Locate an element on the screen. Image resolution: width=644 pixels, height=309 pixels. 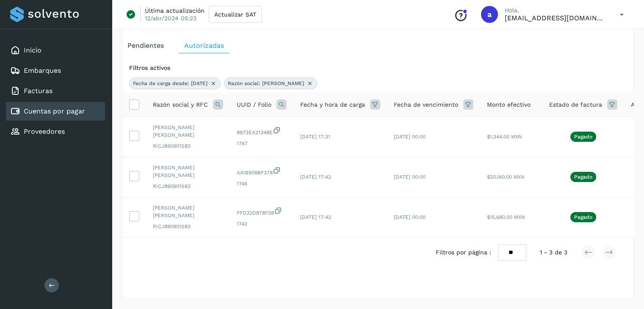
div: Proveedores is located at coordinates (55, 131).